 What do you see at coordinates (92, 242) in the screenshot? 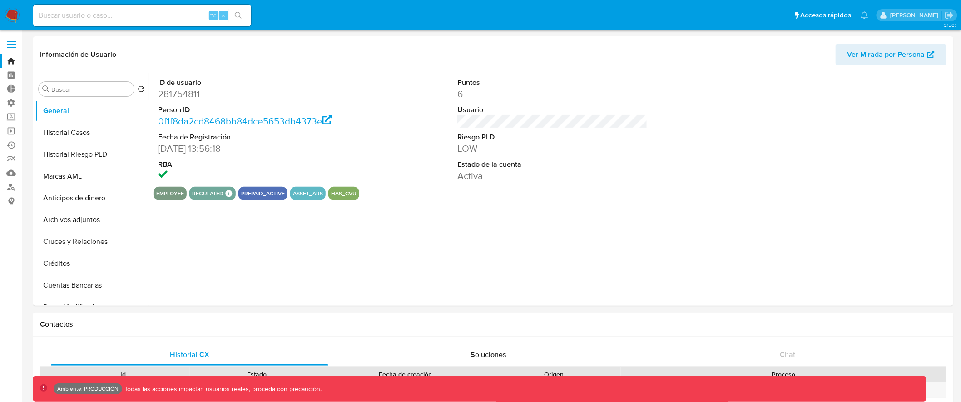
I see `button: Cruces y Relaciones` at bounding box center [92, 242].